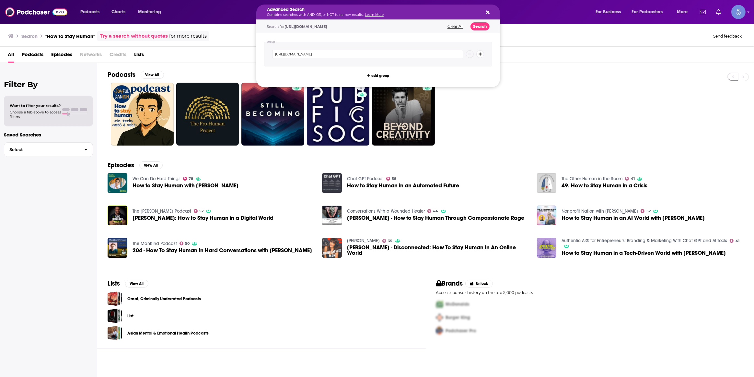 This screenshot has height=377, width=754. Describe the element at coordinates (608, 12) in the screenshot. I see `span: For Business` at that location.